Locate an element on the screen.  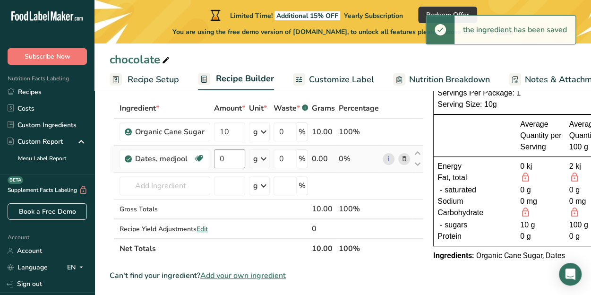
div: 0 kj is located at coordinates (541, 166).